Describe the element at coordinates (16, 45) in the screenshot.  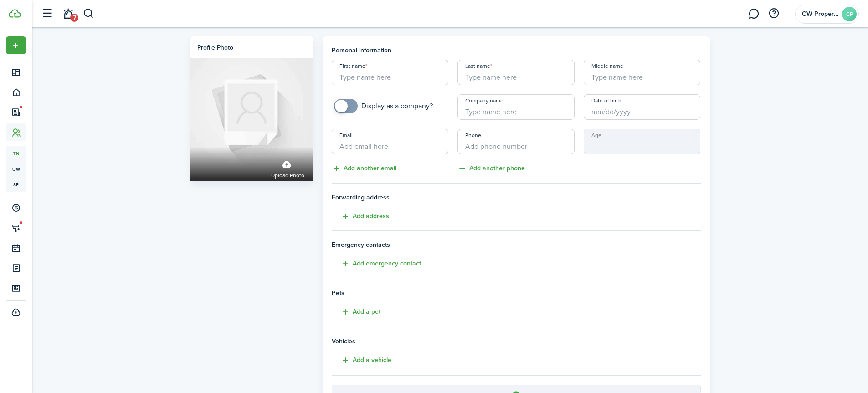
I see `button: Open menu` at that location.